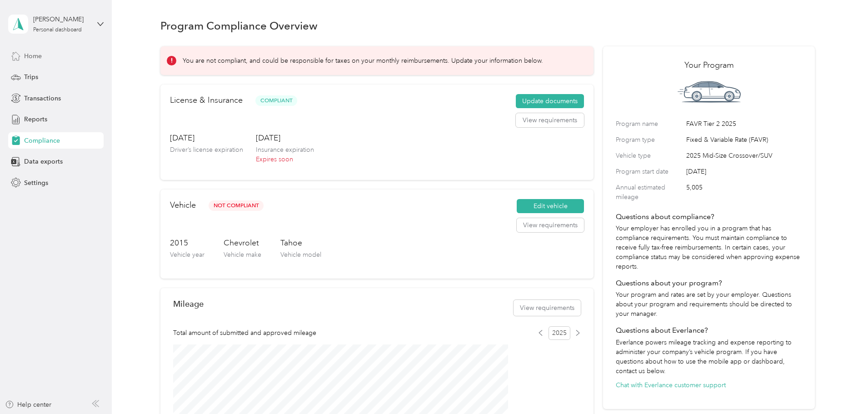 The width and height of the screenshot is (868, 414). Describe the element at coordinates (188, 304) in the screenshot. I see `h2: Mileage` at that location.